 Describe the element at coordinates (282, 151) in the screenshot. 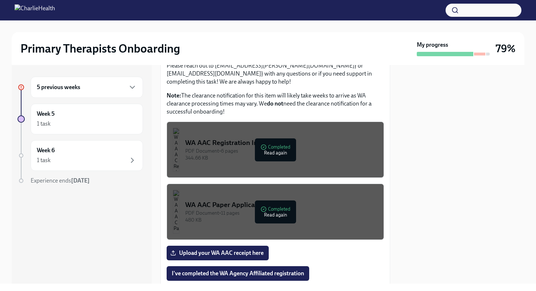

I see `div: PDF Document • 6 pages` at that location.